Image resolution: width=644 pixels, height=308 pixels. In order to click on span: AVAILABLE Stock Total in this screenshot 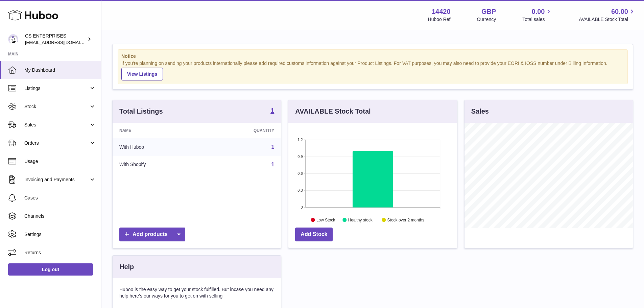, I will do `click(607, 20)`.